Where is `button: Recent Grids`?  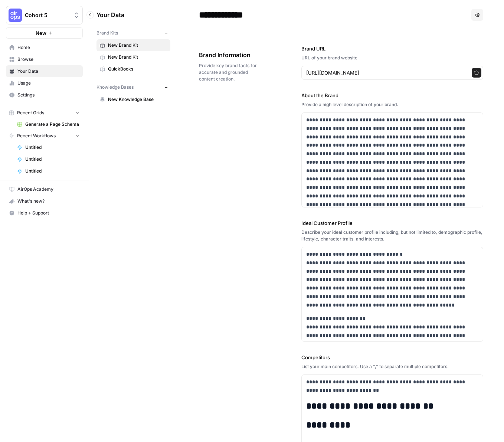
button: Recent Grids is located at coordinates (44, 113).